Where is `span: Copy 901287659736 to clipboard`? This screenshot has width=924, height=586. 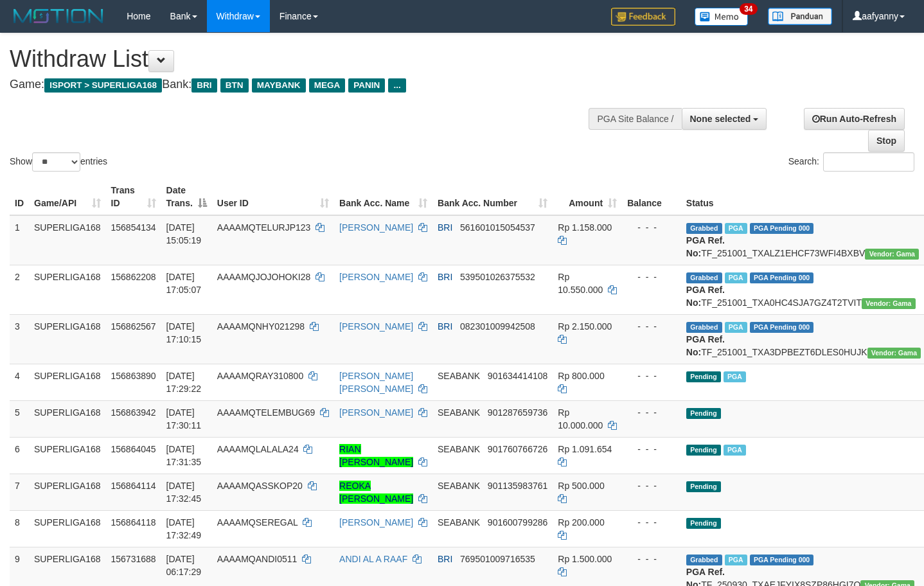 span: Copy 901287659736 to clipboard is located at coordinates (517, 413).